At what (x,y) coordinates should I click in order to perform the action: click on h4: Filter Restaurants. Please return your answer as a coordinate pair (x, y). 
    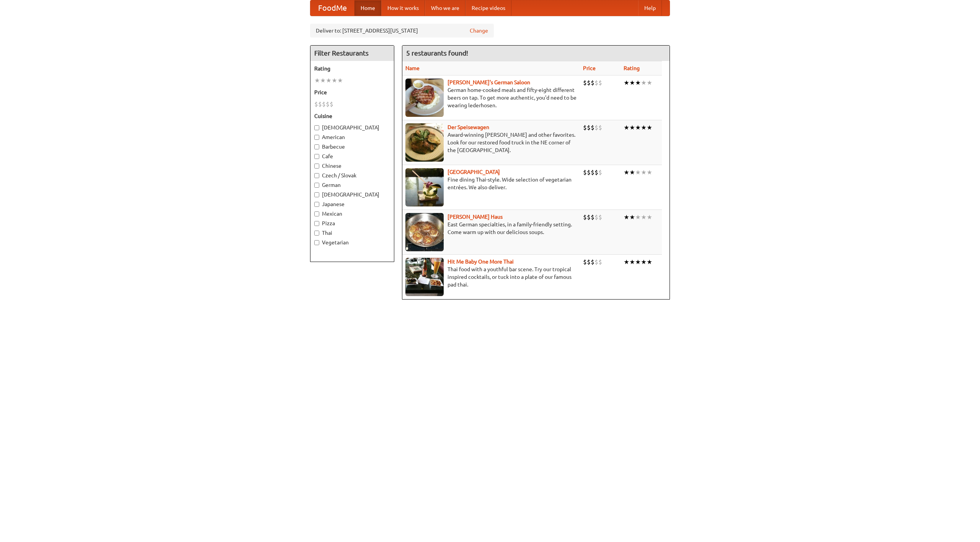
    Looking at the image, I should click on (352, 53).